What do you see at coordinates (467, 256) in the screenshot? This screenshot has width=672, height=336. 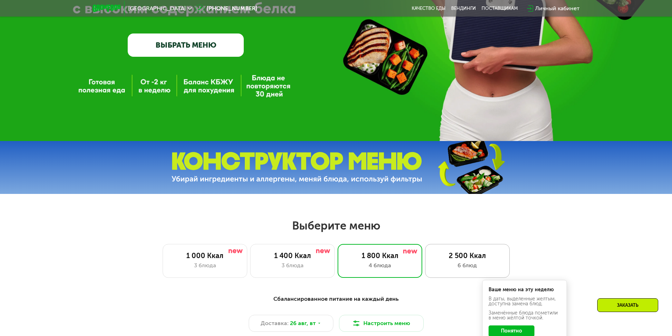 I see `div: 2 500 Ккал` at bounding box center [467, 256].